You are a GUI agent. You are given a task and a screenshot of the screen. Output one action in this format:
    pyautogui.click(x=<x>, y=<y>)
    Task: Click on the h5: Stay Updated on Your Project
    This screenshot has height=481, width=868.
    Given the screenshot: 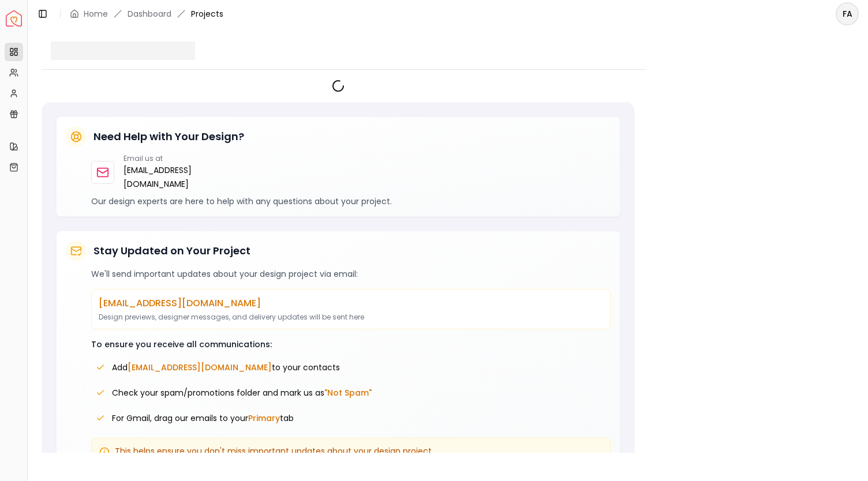 What is the action you would take?
    pyautogui.click(x=172, y=251)
    